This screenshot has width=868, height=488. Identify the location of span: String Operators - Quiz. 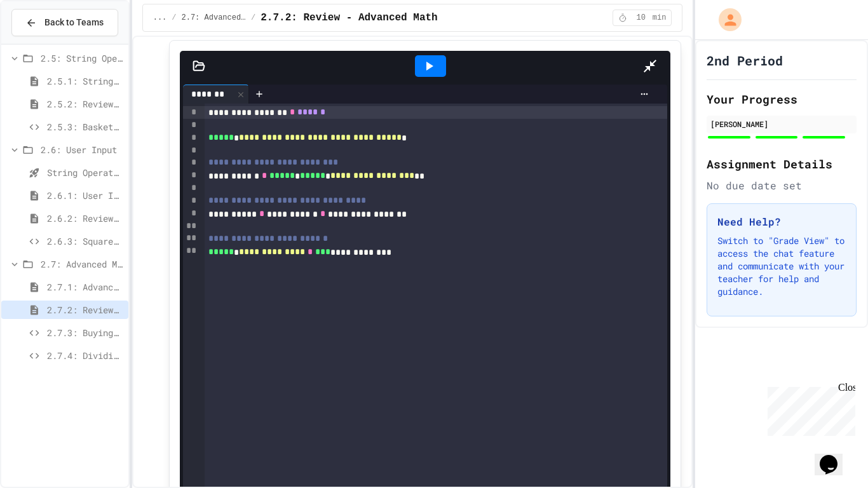
(85, 172).